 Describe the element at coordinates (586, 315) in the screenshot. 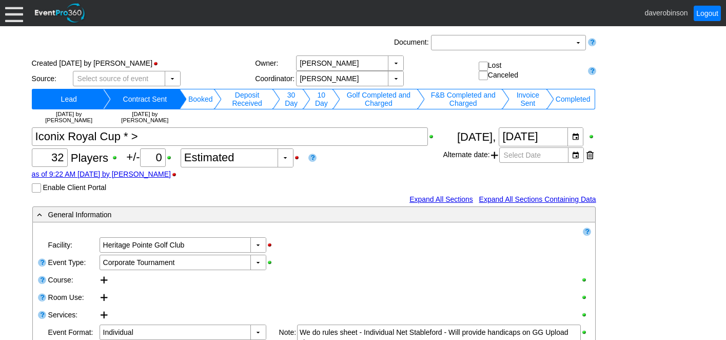

I see `div: Show Services when printing; click to hide Services when printing.` at that location.